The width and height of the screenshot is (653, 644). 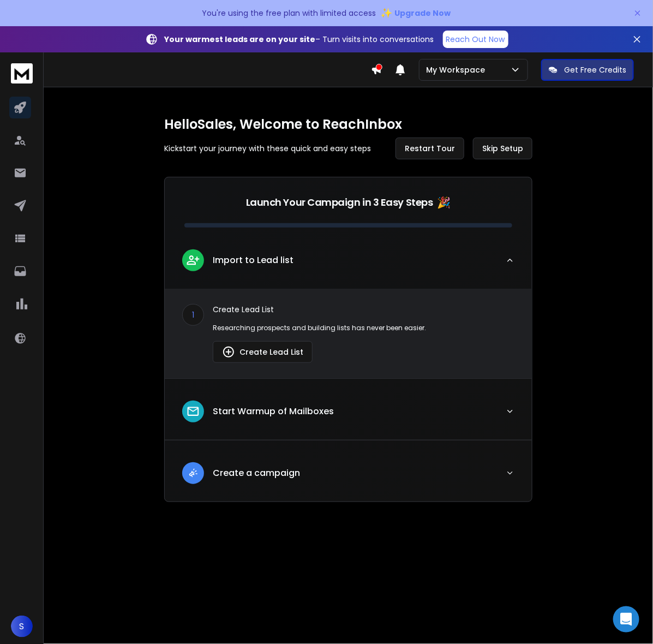 I want to click on div: Open Intercom Messenger, so click(x=626, y=619).